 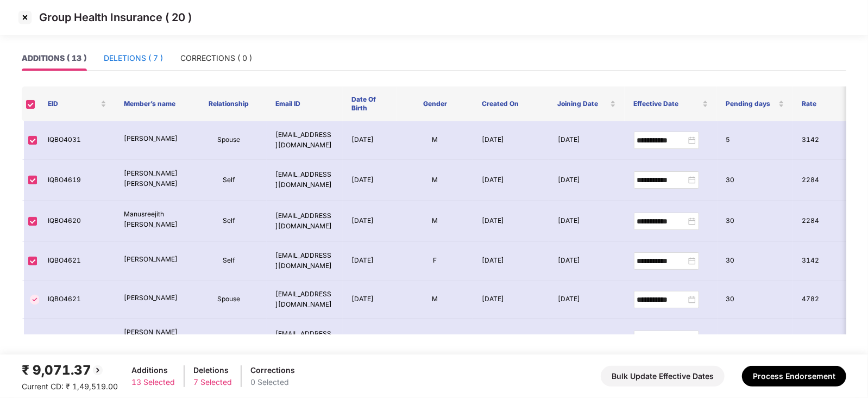 What do you see at coordinates (77, 180) in the screenshot?
I see `td: IQBO4619` at bounding box center [77, 180].